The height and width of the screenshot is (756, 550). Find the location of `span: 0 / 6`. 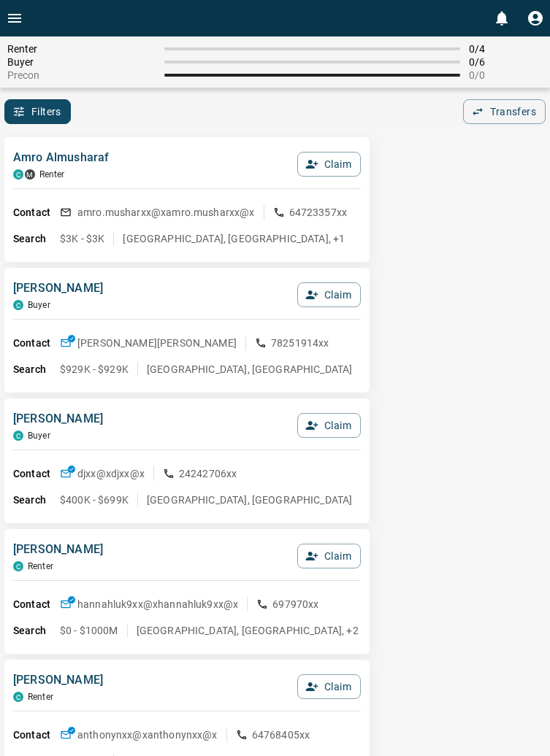

span: 0 / 6 is located at coordinates (505, 62).